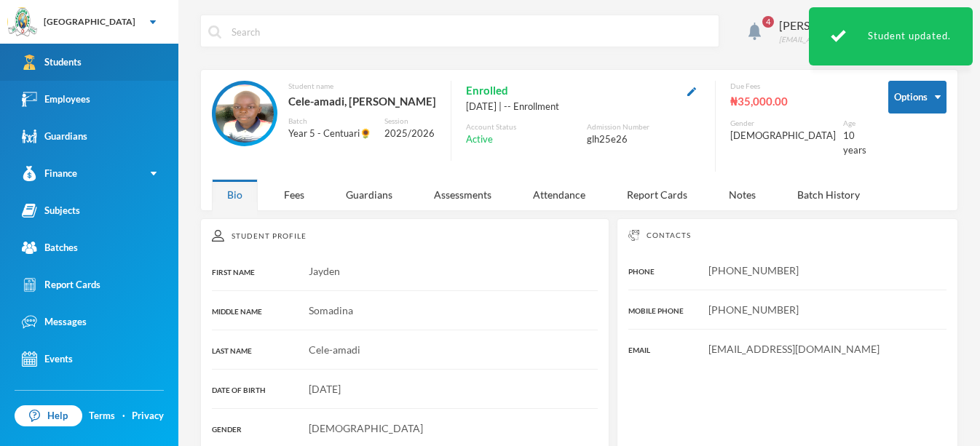 This screenshot has height=446, width=980. What do you see at coordinates (295, 195) in the screenshot?
I see `div: Fees` at bounding box center [295, 195].